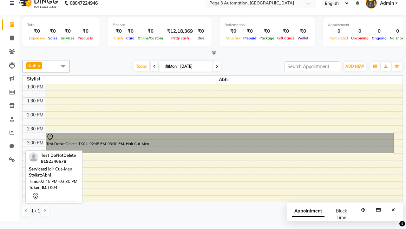 This screenshot has height=229, width=406. I want to click on div: Abhi, so click(54, 175).